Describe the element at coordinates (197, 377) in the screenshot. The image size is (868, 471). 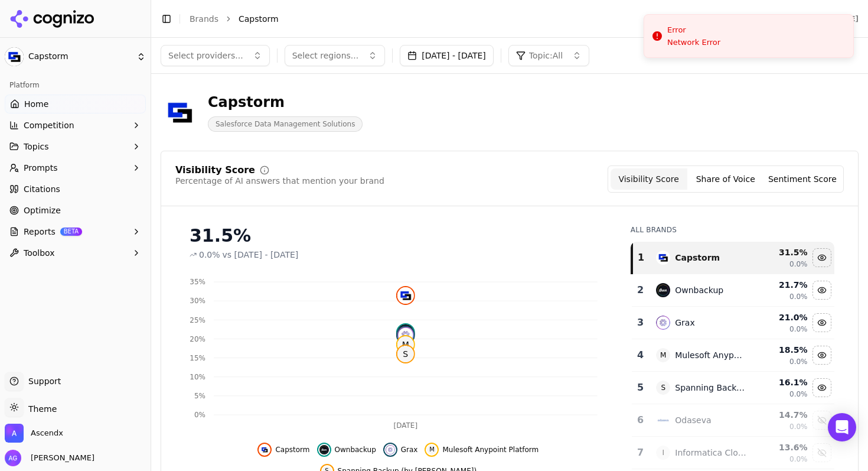
I see `tspan: 10%` at that location.